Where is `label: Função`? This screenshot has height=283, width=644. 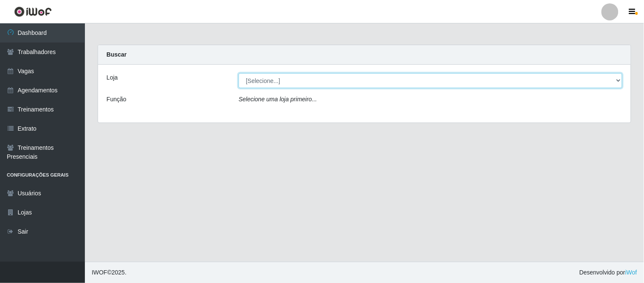 label: Função is located at coordinates (116, 99).